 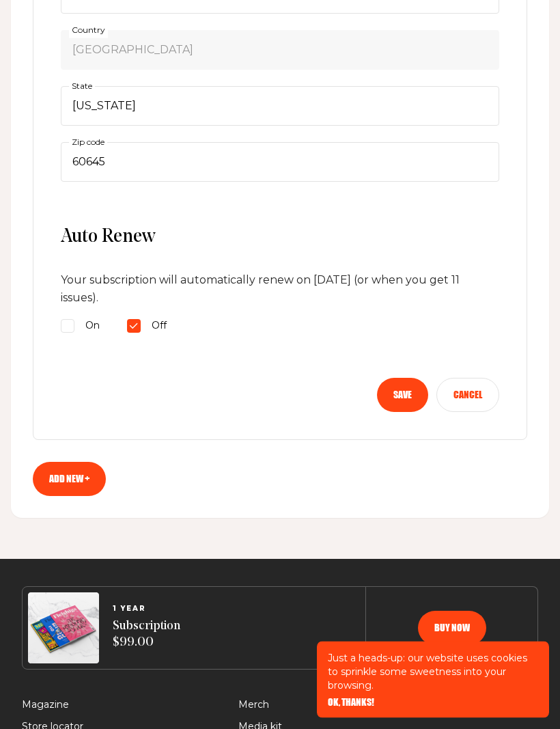 What do you see at coordinates (64, 629) in the screenshot?
I see `img: Magazines image` at bounding box center [64, 629].